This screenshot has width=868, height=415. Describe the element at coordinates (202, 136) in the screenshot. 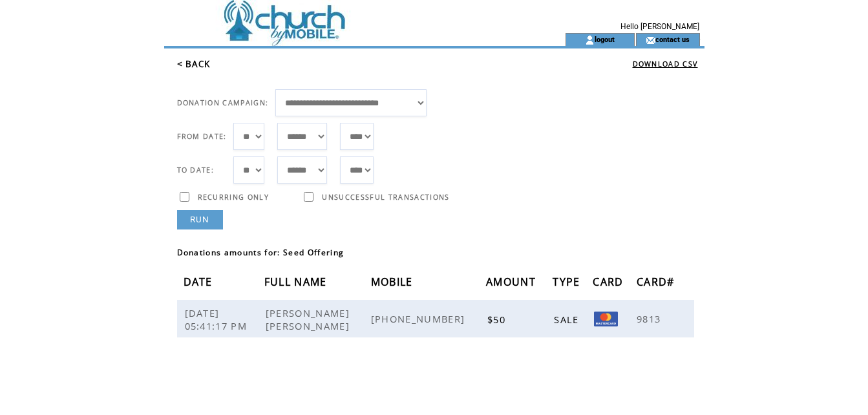

I see `span: FROM DATE:` at that location.